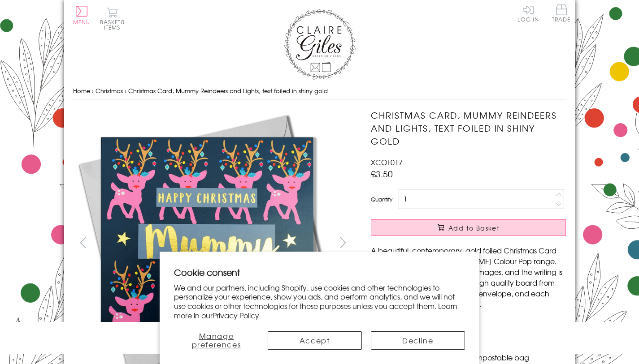  What do you see at coordinates (528, 13) in the screenshot?
I see `a: Log In` at bounding box center [528, 13].